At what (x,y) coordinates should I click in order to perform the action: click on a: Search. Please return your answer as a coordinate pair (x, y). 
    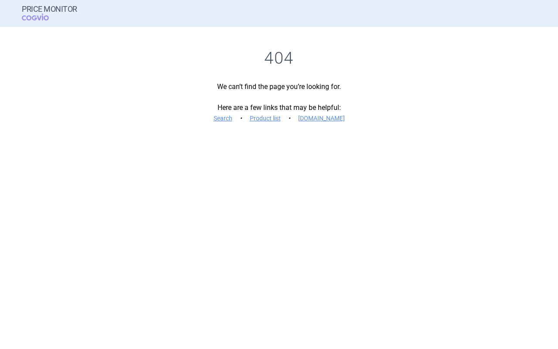
    Looking at the image, I should click on (223, 118).